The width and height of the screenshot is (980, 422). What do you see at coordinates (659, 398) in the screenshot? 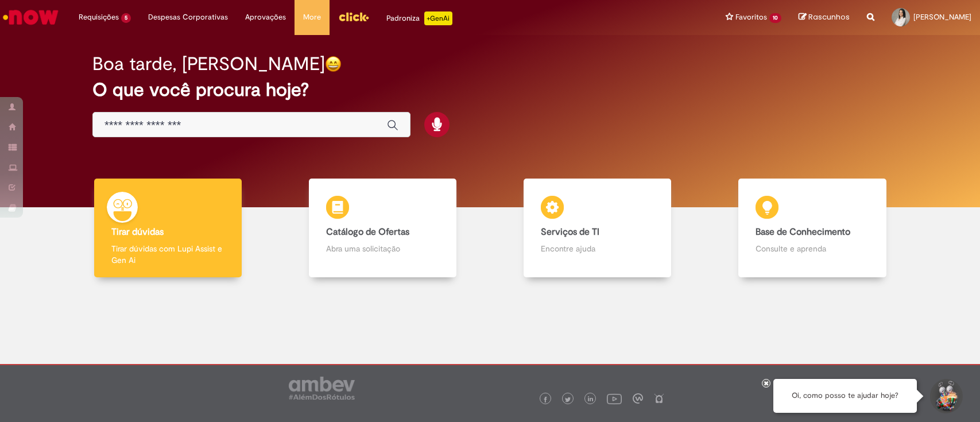
I see `img: logo_footer_naosei.png` at bounding box center [659, 398].